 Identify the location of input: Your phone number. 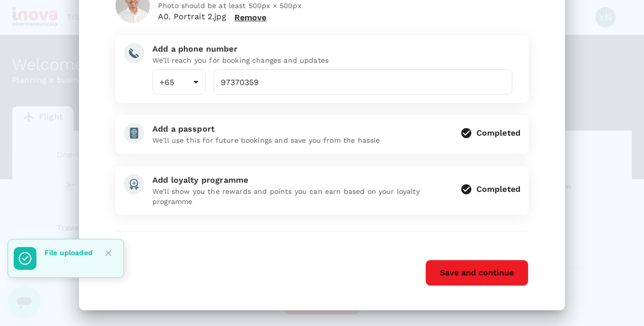
(363, 82).